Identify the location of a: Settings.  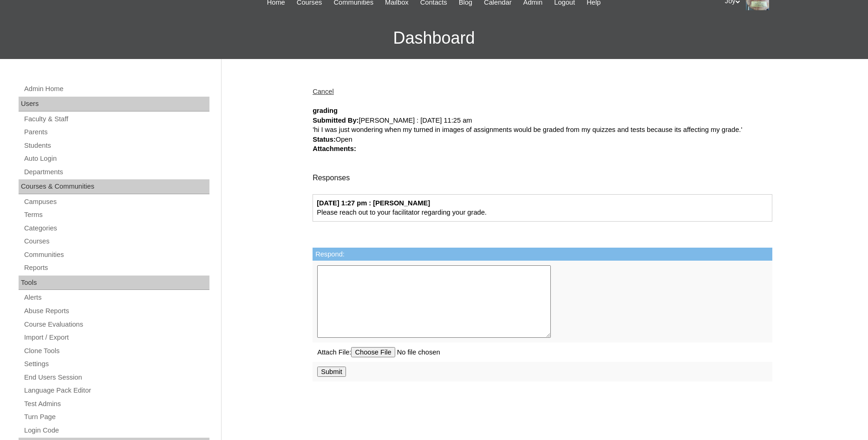
(116, 364).